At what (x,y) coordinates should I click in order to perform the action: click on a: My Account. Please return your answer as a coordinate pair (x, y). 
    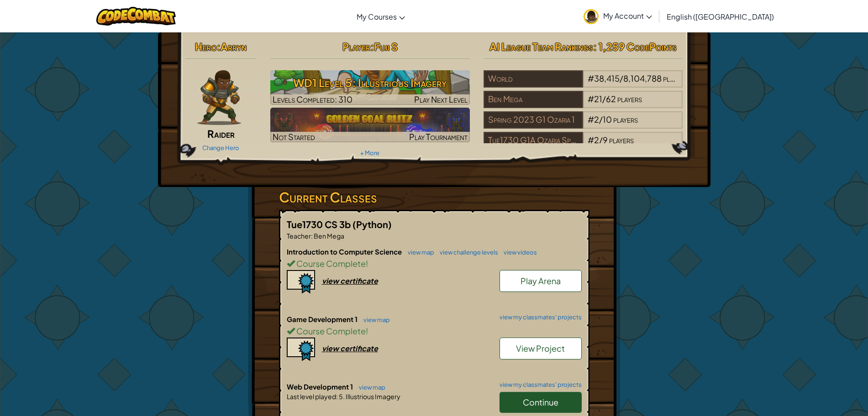
    Looking at the image, I should click on (618, 16).